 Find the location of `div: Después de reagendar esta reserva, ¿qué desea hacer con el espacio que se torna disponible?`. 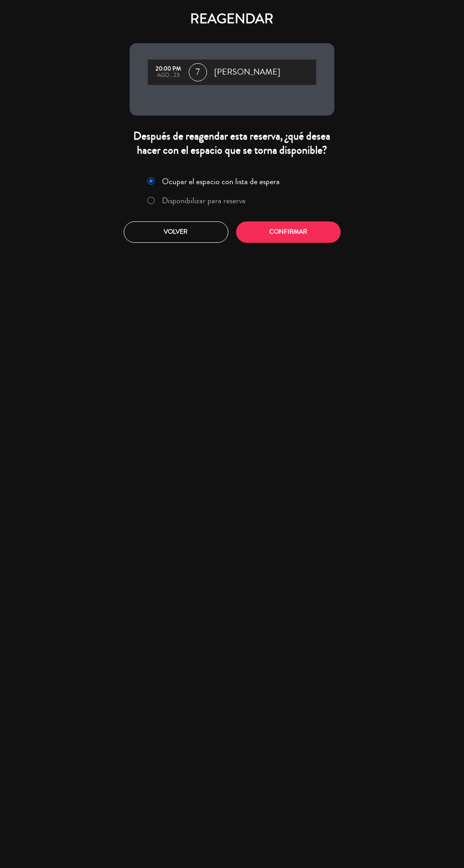

div: Después de reagendar esta reserva, ¿qué desea hacer con el espacio que se torna disponible? is located at coordinates (232, 143).